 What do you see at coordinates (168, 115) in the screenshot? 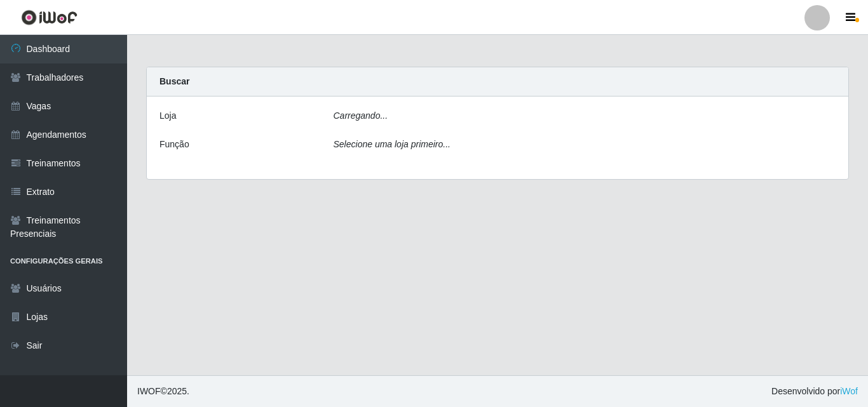
I see `label: Loja` at bounding box center [168, 115].